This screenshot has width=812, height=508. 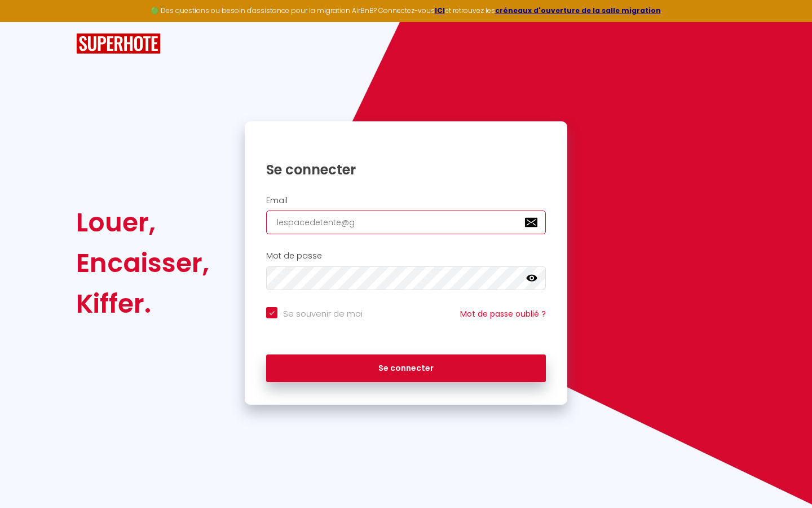 What do you see at coordinates (578, 10) in the screenshot?
I see `strong: créneaux d'ouverture de la salle migration` at bounding box center [578, 10].